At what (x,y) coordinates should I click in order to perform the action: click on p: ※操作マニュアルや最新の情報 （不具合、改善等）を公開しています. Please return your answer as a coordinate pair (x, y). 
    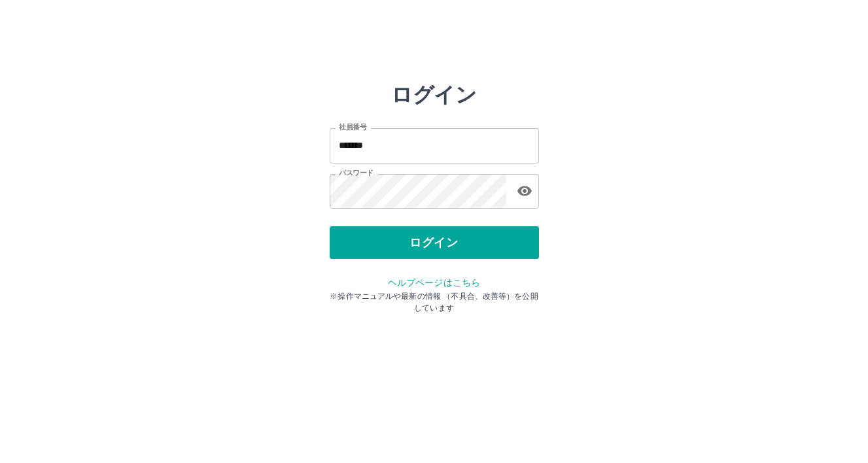
    Looking at the image, I should click on (434, 302).